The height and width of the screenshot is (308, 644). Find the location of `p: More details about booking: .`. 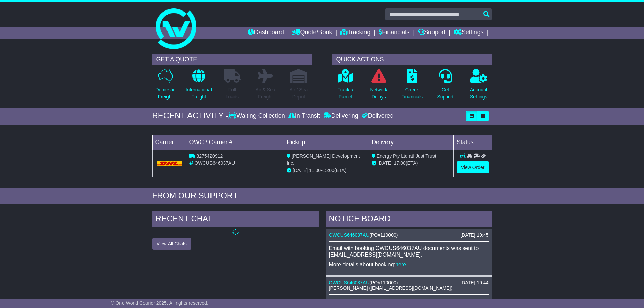

p: More details about booking: . is located at coordinates (409, 265).